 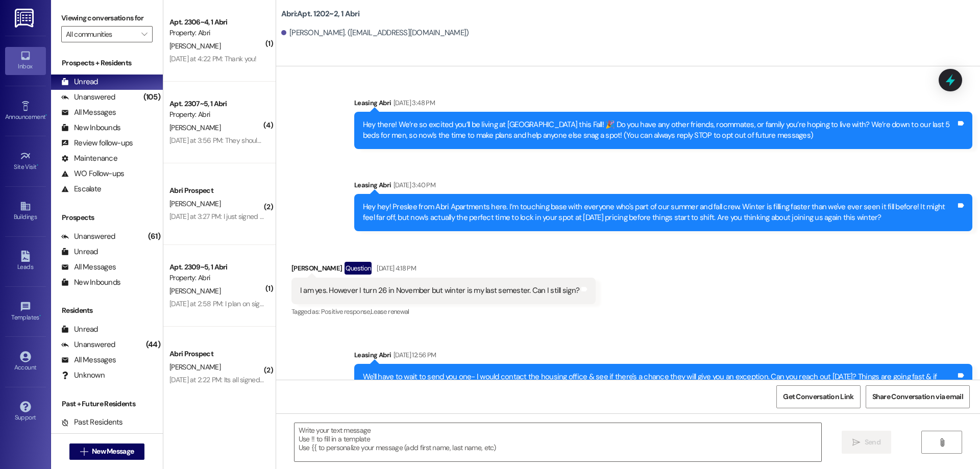 What do you see at coordinates (107, 311) in the screenshot?
I see `div: Residents` at bounding box center [107, 311].